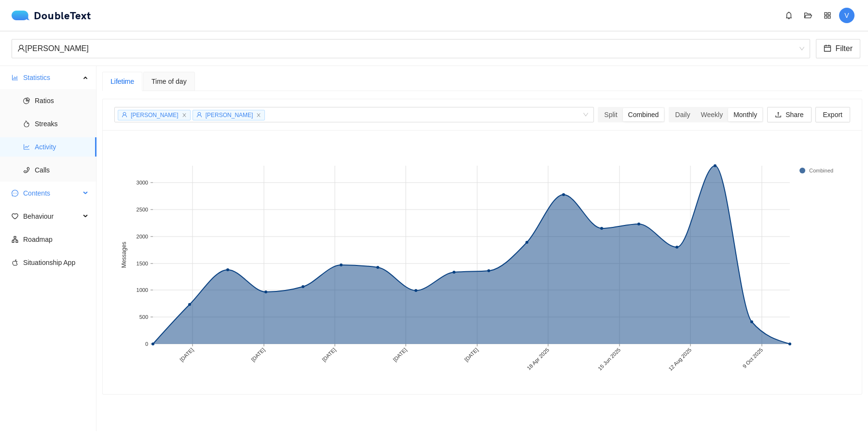 This screenshot has height=435, width=868. I want to click on span: appstore, so click(827, 15).